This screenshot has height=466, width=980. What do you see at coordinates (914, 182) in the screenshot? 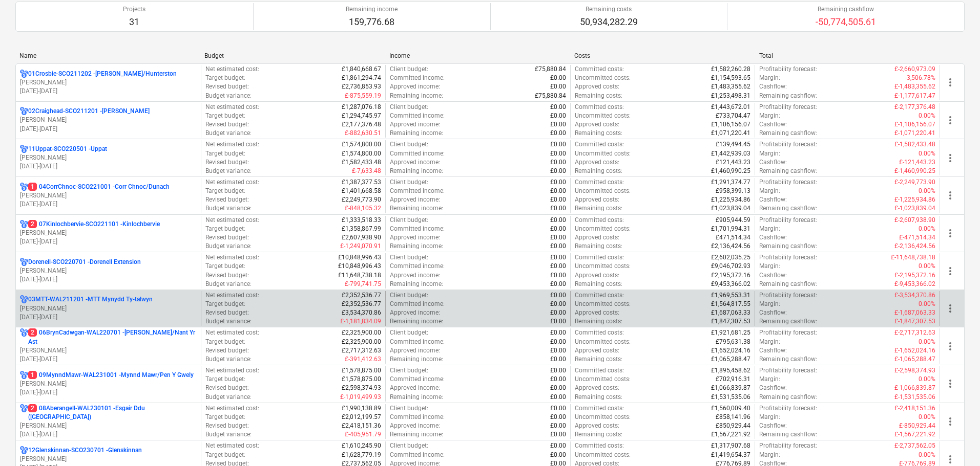
I see `p: £-2,249,773.90` at bounding box center [914, 182].